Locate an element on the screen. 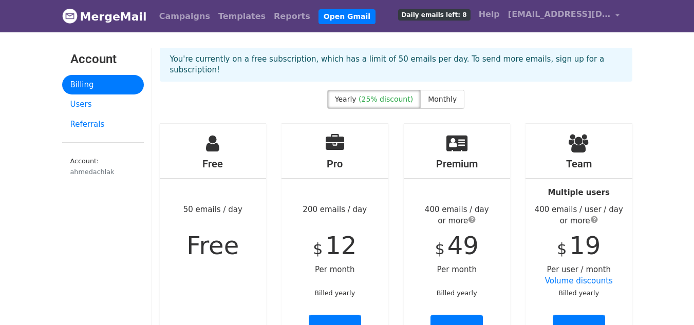  img: MergeMail logo is located at coordinates (70, 16).